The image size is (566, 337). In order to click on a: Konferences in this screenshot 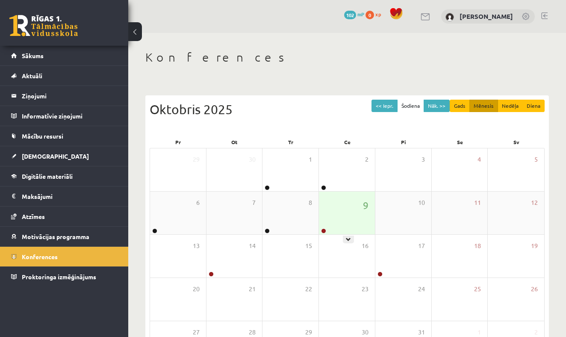, I will do `click(64, 257)`.